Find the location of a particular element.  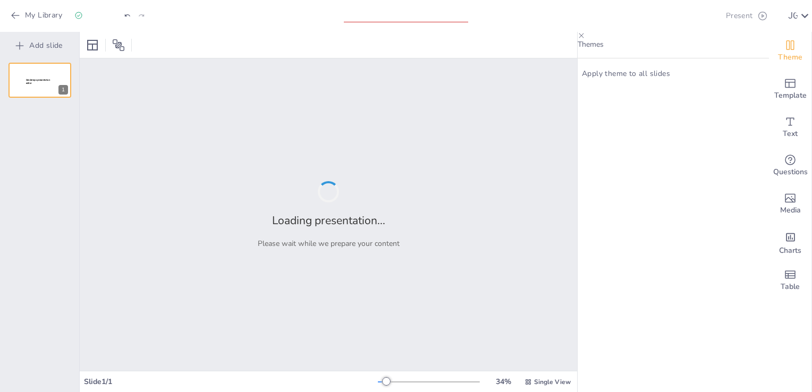

span: Template is located at coordinates (790, 96).